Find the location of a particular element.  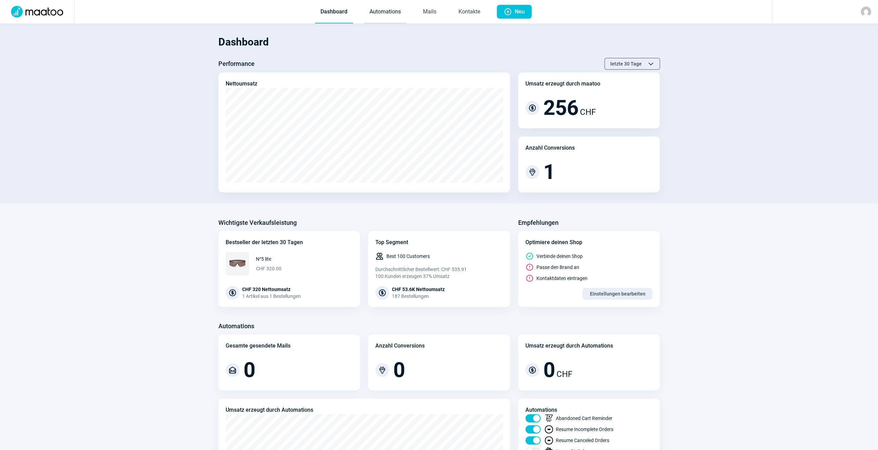

div: Umsatz erzeugt durch maatoo is located at coordinates (563, 84).